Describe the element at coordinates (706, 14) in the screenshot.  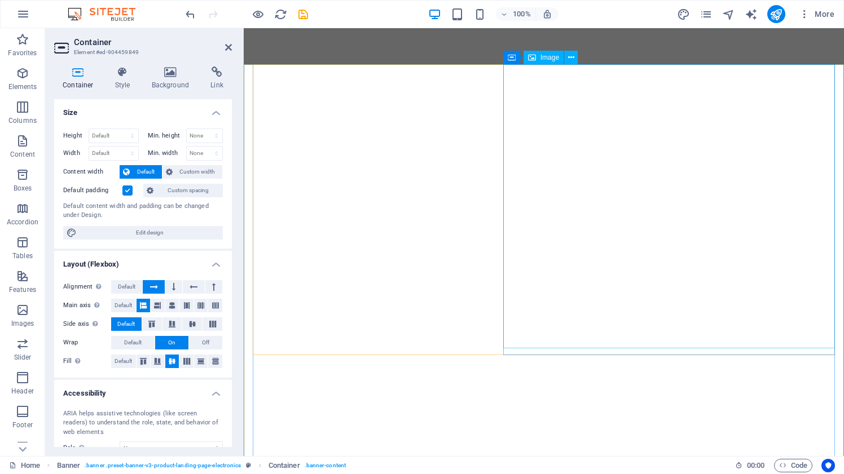
I see `button: pages` at that location.